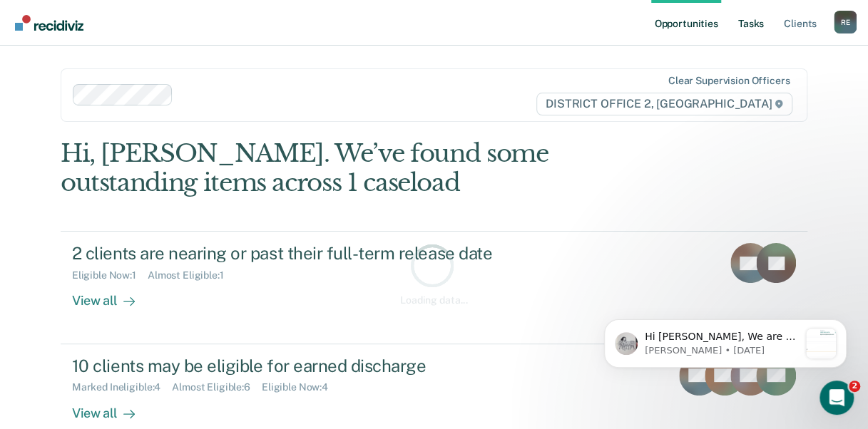 The height and width of the screenshot is (429, 868). I want to click on button: Profile dropdown button, so click(845, 22).